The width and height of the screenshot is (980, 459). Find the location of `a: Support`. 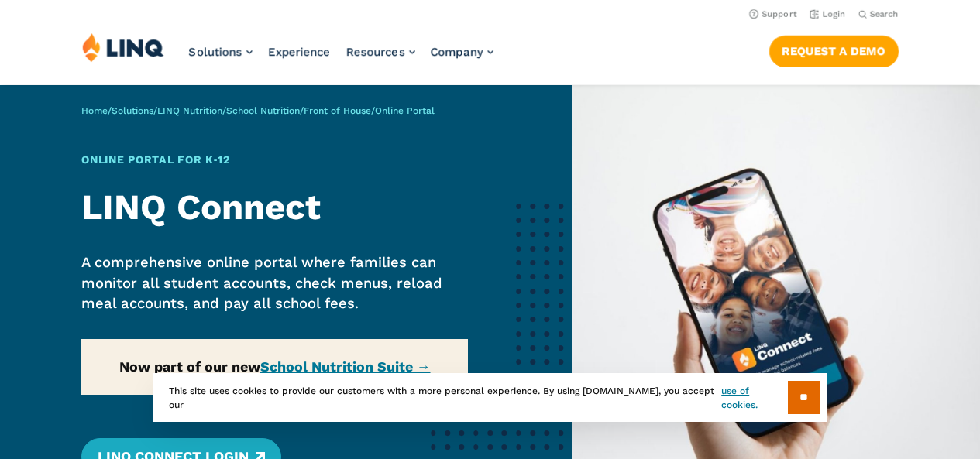

a: Support is located at coordinates (773, 14).